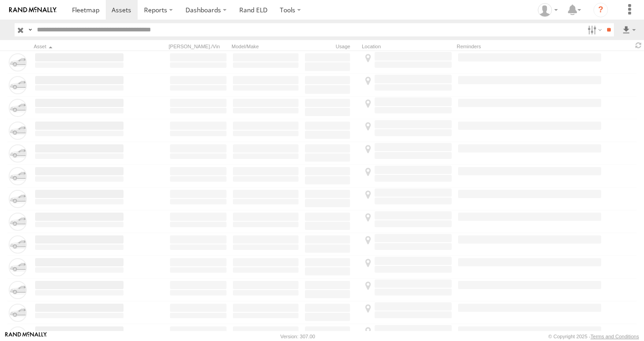 This screenshot has height=341, width=644. I want to click on div: Scott Ambler, so click(548, 10).